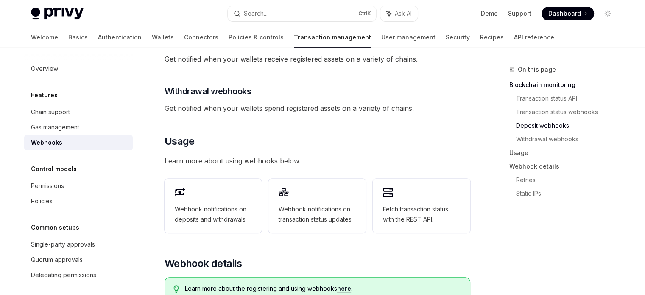  What do you see at coordinates (78, 275) in the screenshot?
I see `a: Delegating permissions` at bounding box center [78, 275].